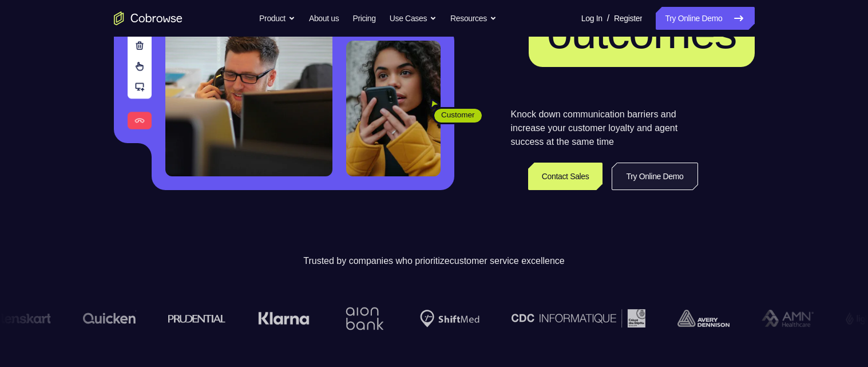 This screenshot has width=868, height=367. Describe the element at coordinates (364, 18) in the screenshot. I see `a: Pricing` at that location.